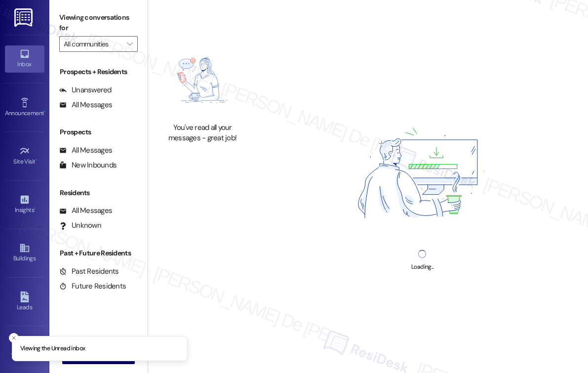 This screenshot has width=588, height=373. I want to click on div: Unanswered, so click(86, 90).